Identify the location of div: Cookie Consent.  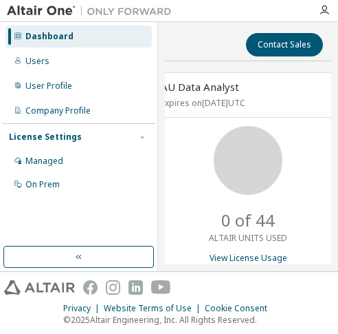
(240, 308).